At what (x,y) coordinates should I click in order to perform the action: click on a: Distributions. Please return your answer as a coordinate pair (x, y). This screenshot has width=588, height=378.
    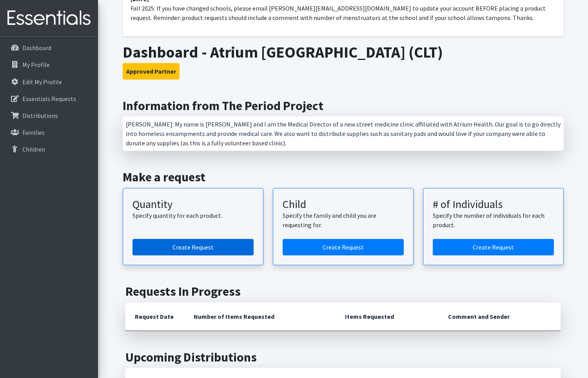
    Looking at the image, I should click on (49, 115).